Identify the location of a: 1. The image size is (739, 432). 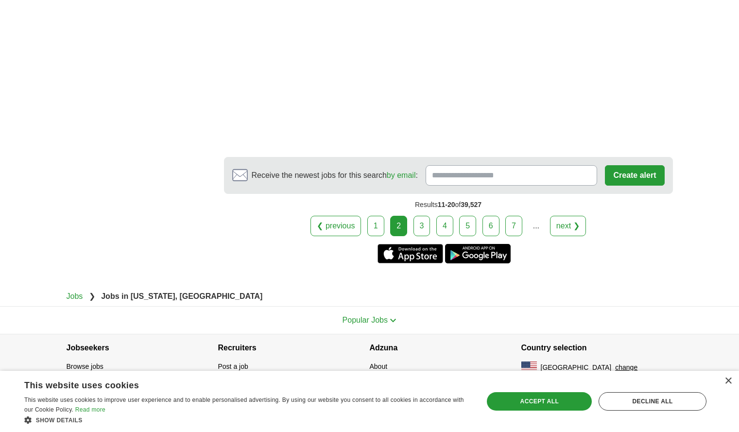
(375, 226).